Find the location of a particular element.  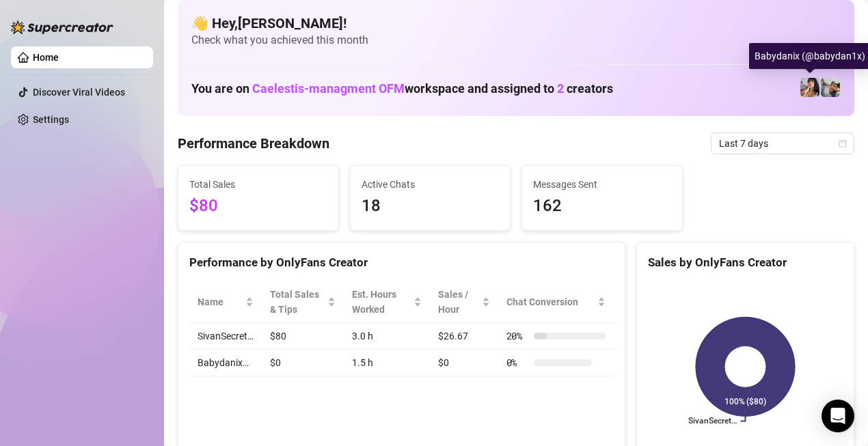

th: Chat Conversion is located at coordinates (556, 303).